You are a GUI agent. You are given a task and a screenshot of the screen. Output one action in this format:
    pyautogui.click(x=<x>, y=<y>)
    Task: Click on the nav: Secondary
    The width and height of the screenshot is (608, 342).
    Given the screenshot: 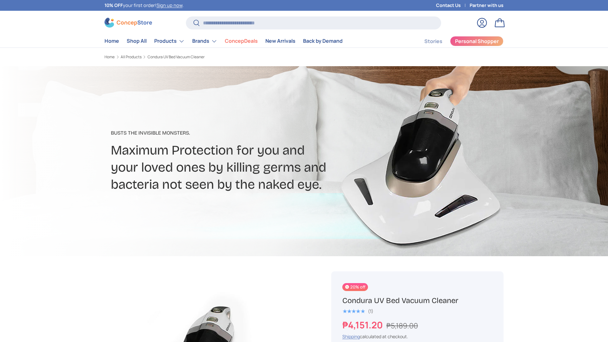 What is the action you would take?
    pyautogui.click(x=456, y=41)
    